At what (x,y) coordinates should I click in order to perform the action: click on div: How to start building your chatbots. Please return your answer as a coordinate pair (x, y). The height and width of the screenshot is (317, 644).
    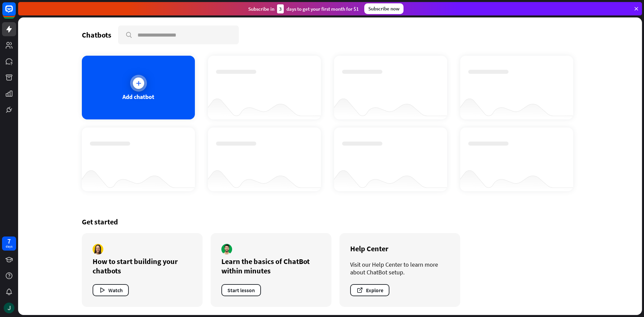
    Looking at the image, I should click on (142, 266).